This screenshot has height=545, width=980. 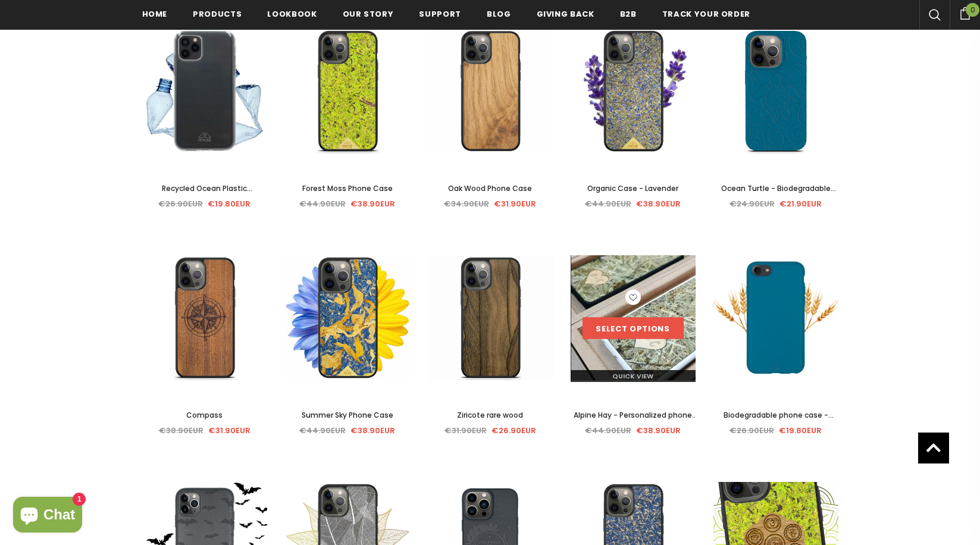 What do you see at coordinates (205, 195) in the screenshot?
I see `span: Recycled Ocean Plastic Transparent Phone Case` at bounding box center [205, 195].